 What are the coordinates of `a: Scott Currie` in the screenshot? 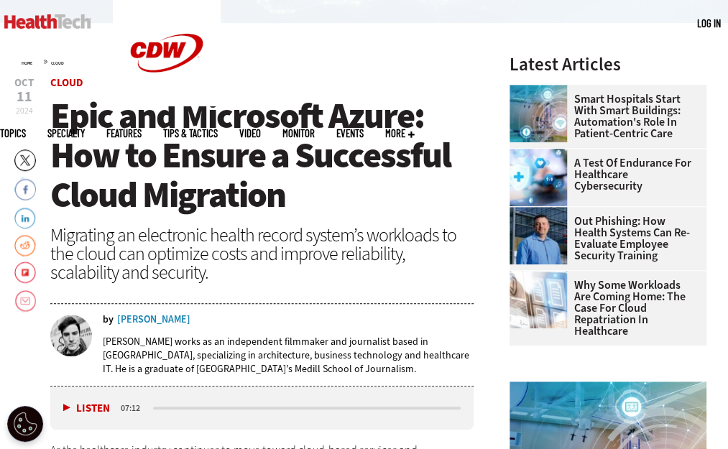 It's located at (542, 213).